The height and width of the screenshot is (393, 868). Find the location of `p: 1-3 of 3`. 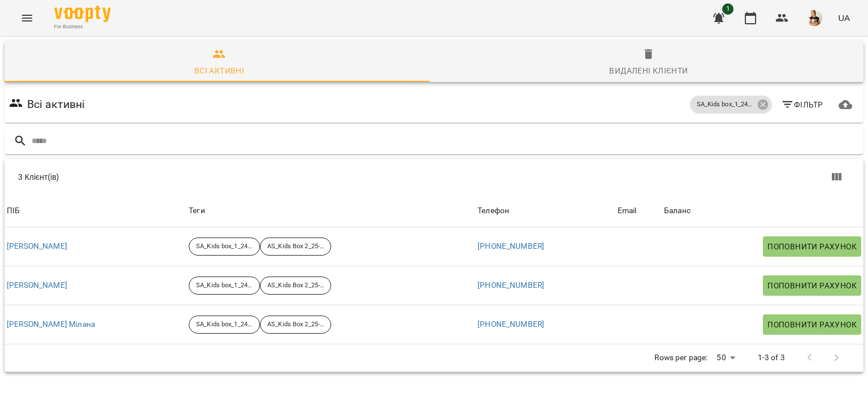

p: 1-3 of 3 is located at coordinates (771, 358).